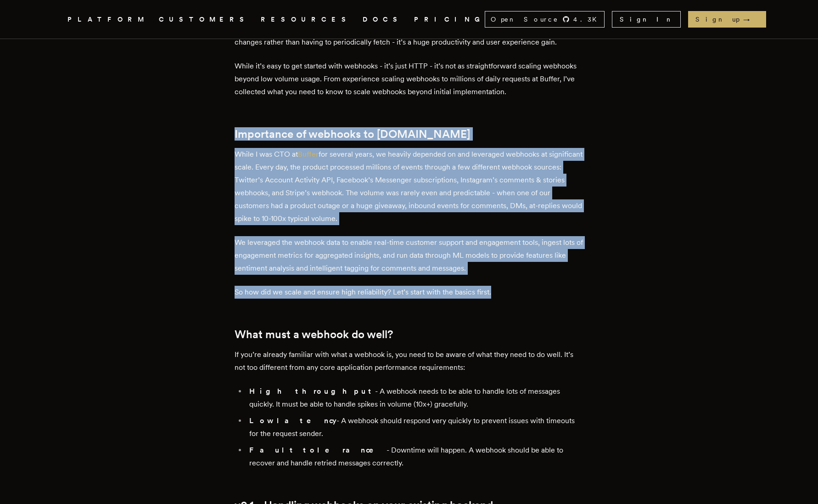 The height and width of the screenshot is (504, 818). Describe the element at coordinates (415, 457) in the screenshot. I see `li: - Downtime will happen. A webhook should be able to recover and handle retried messages correctly.` at that location.